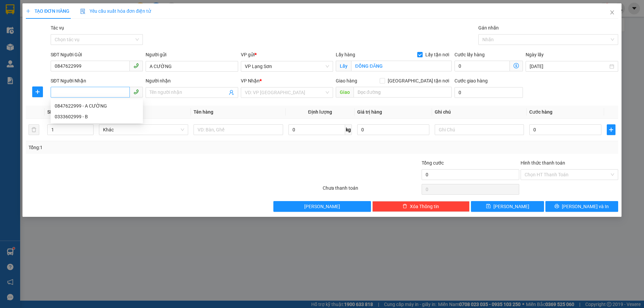  I want to click on label: Gán nhãn, so click(488, 28).